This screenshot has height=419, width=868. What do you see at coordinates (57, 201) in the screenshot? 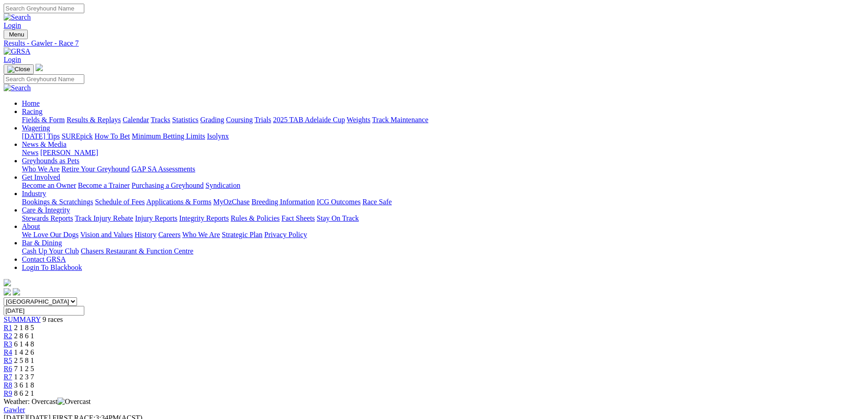
I see `a: Bookings & Scratchings` at bounding box center [57, 201].